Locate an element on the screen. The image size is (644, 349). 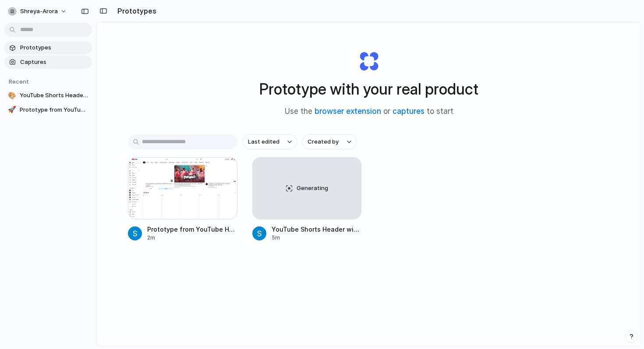
button: shreya-arora is located at coordinates (38, 11).